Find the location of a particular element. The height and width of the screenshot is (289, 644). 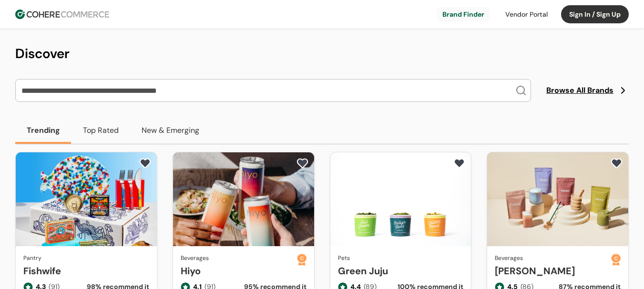

button: Top Rated is located at coordinates (101, 130).